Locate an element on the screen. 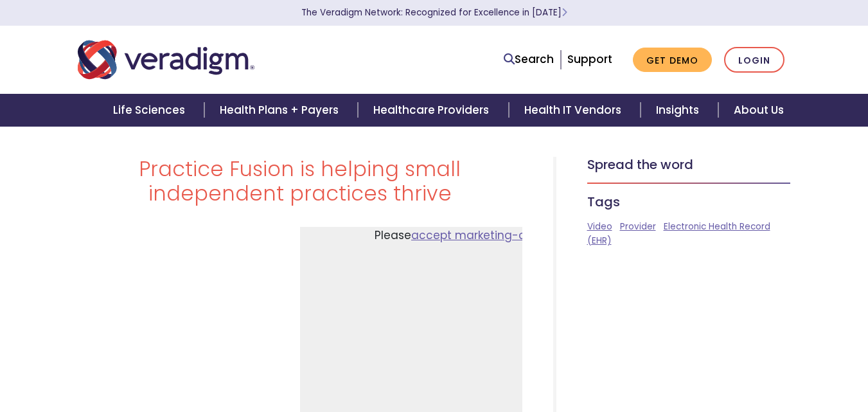 This screenshot has width=868, height=412. img: Veradigm logo is located at coordinates (166, 60).